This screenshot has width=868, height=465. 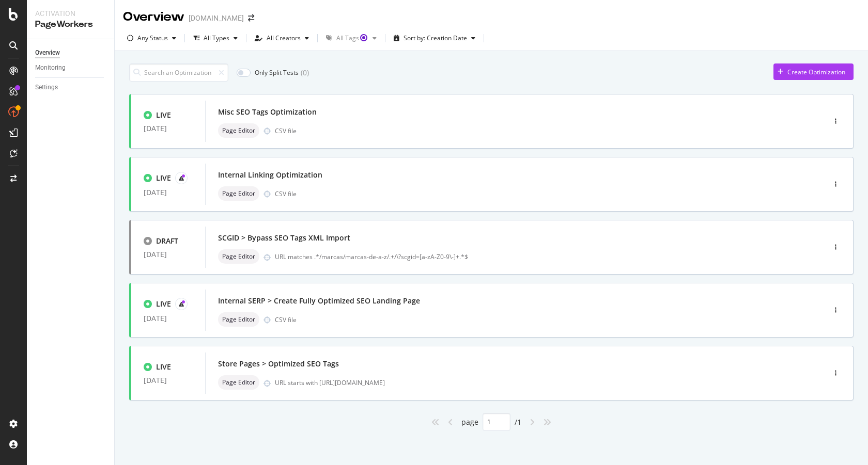 What do you see at coordinates (436, 423) in the screenshot?
I see `div: angles-left` at bounding box center [436, 423].